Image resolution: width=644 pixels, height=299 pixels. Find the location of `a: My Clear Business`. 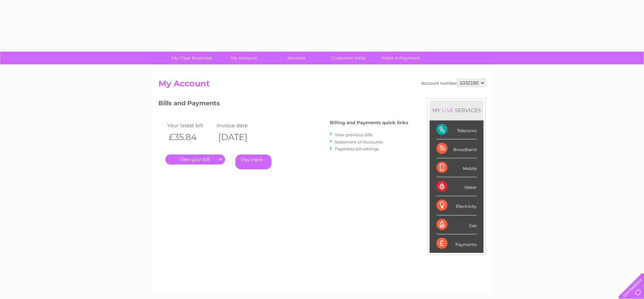

a: My Clear Business is located at coordinates (192, 58).